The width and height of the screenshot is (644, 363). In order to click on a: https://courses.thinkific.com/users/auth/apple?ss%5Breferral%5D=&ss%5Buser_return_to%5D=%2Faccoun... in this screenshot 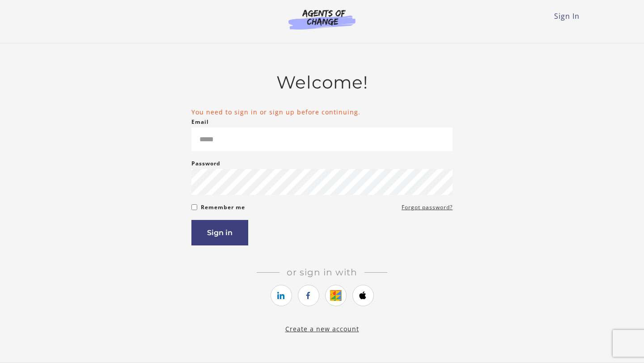, I will do `click(363, 296)`.